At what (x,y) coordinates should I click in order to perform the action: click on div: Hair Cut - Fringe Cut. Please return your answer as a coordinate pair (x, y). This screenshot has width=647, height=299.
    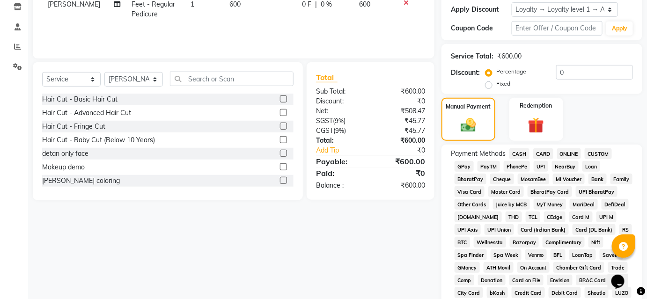
    Looking at the image, I should click on (74, 126).